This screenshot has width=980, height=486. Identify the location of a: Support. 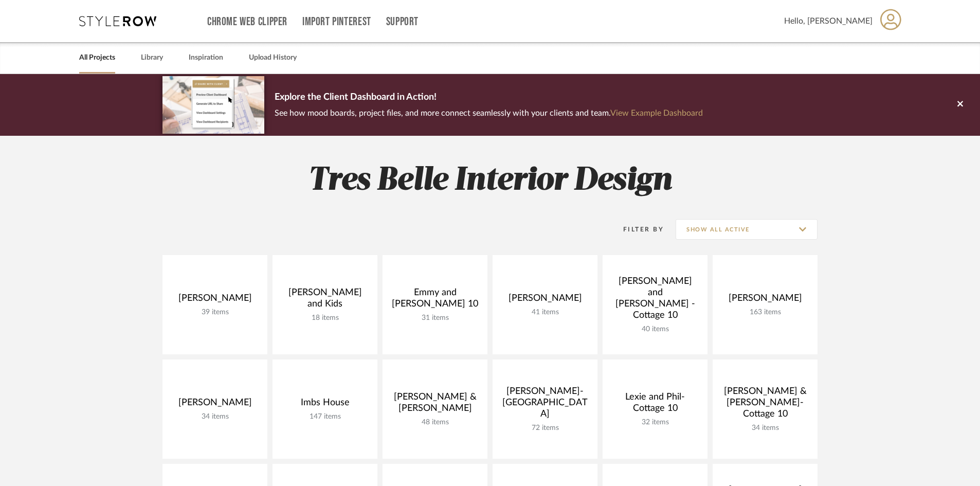
(402, 21).